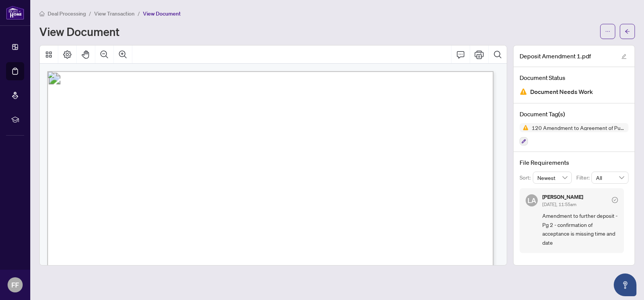  Describe the element at coordinates (79, 31) in the screenshot. I see `h1: View Document` at that location.